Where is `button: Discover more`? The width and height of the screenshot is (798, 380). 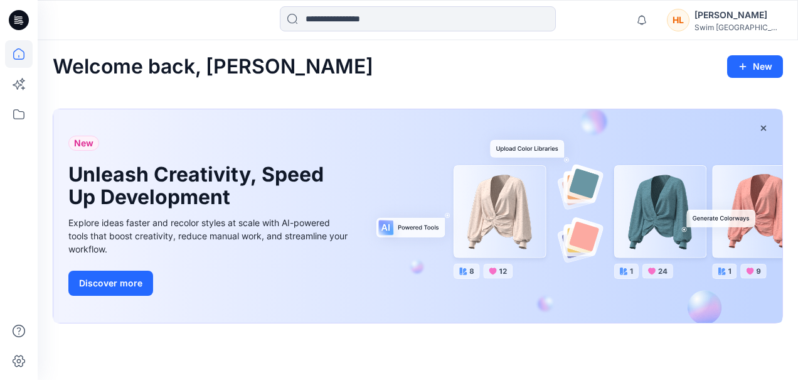
button: Discover more is located at coordinates (110, 283).